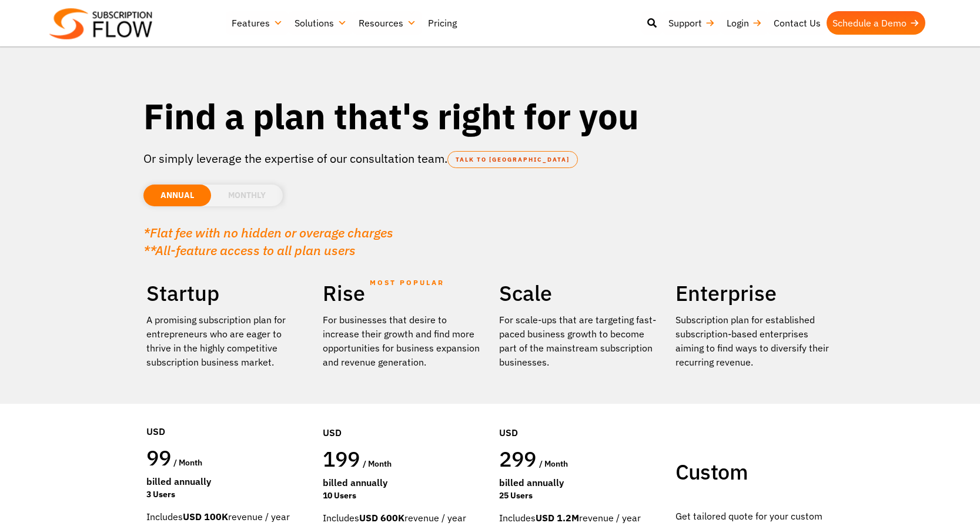  I want to click on p: Subscription plan for established subscription-based enterprises aiming to find ways to diversify..., so click(755, 341).